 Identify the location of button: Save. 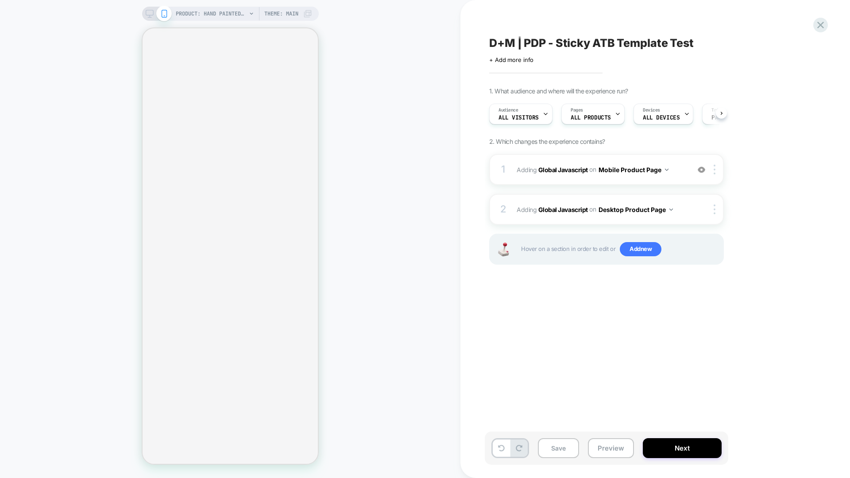
(558, 448).